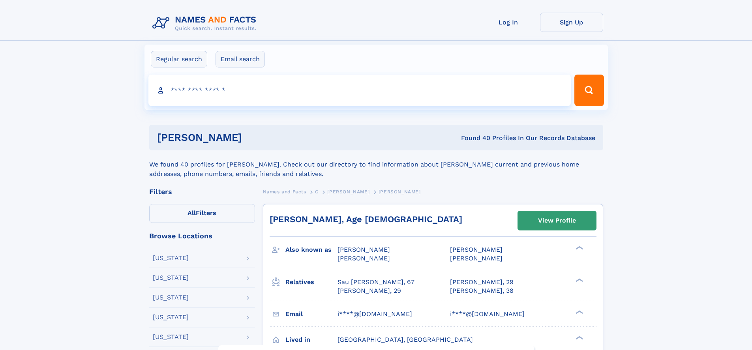 This screenshot has width=752, height=350. I want to click on label: Email search, so click(240, 59).